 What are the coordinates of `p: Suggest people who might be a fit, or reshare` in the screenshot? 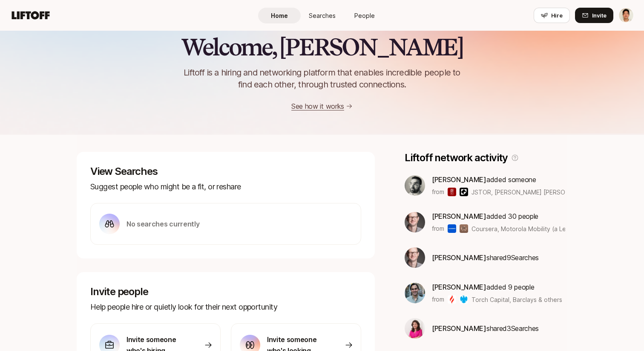 It's located at (226, 187).